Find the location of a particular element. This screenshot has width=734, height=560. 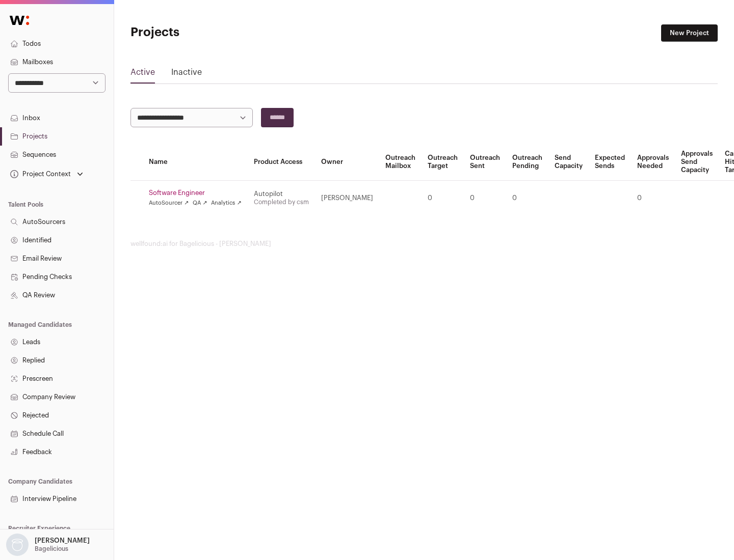

th: Name is located at coordinates (195, 162).